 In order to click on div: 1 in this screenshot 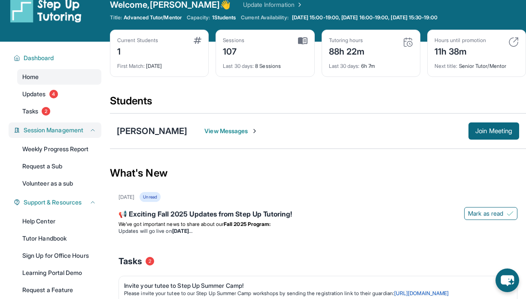, I will do `click(137, 51)`.